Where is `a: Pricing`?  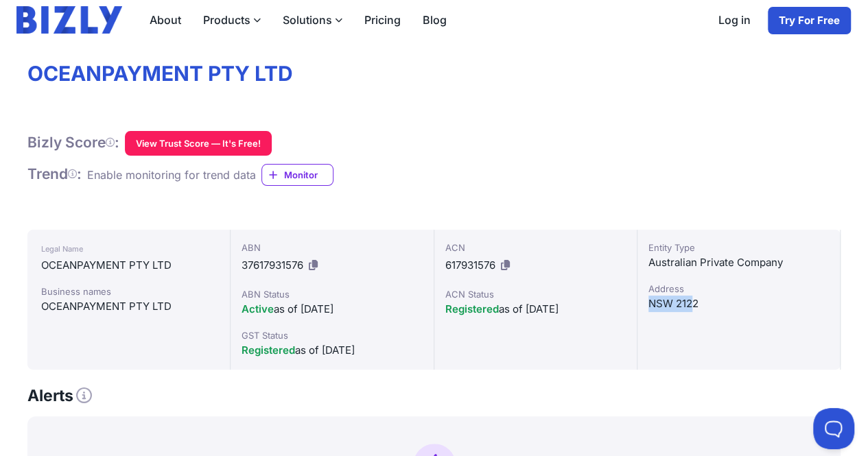
a: Pricing is located at coordinates (382, 20).